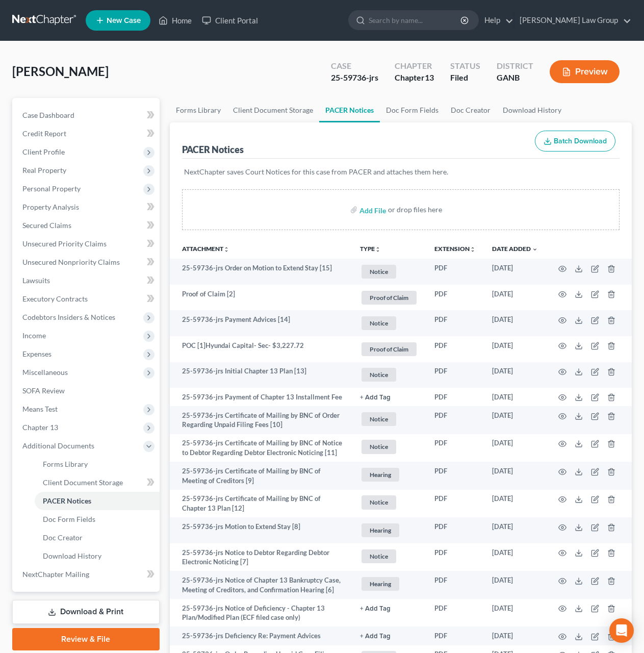 This screenshot has height=653, width=644. I want to click on td: 25-59736-jrs Certificate of Mailing by BNC of Chapter 13 Plan [12], so click(260, 503).